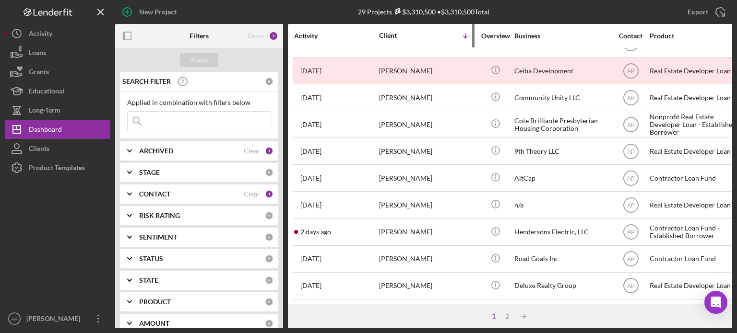 The width and height of the screenshot is (737, 333). What do you see at coordinates (562, 151) in the screenshot?
I see `div: 9th Theory LLC` at bounding box center [562, 151].